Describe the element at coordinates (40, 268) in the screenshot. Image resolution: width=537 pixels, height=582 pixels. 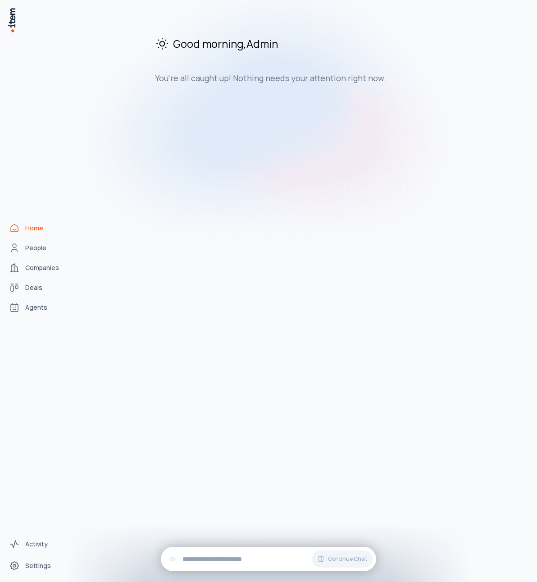
I see `a: Companies` at that location.